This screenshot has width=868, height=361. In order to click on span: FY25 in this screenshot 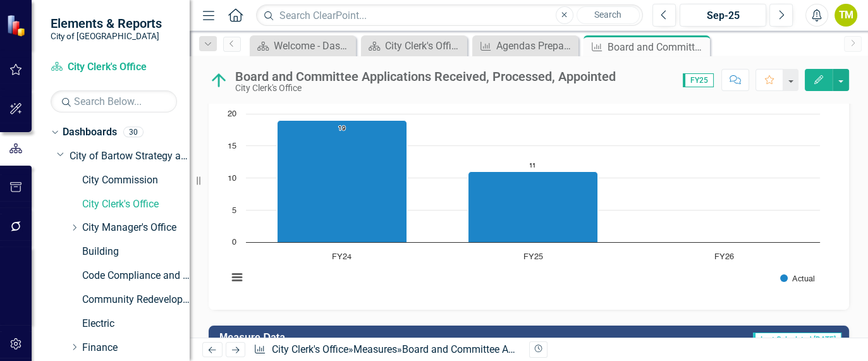, I will do `click(698, 81)`.